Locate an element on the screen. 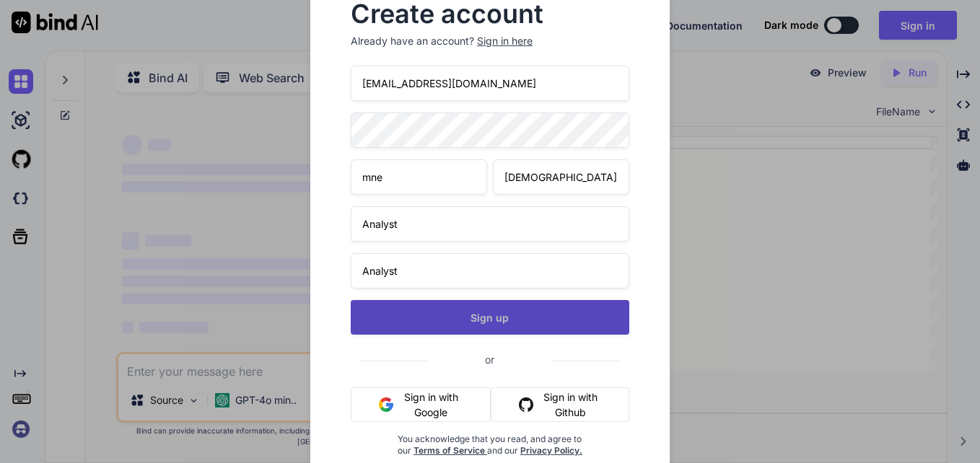  input: First Name is located at coordinates (418, 177).